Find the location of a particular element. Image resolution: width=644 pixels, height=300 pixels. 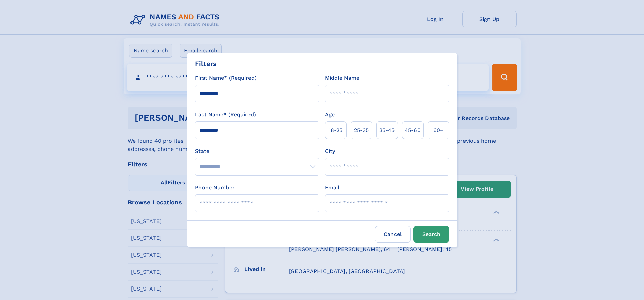

label: Last Name* (Required) is located at coordinates (226, 115).